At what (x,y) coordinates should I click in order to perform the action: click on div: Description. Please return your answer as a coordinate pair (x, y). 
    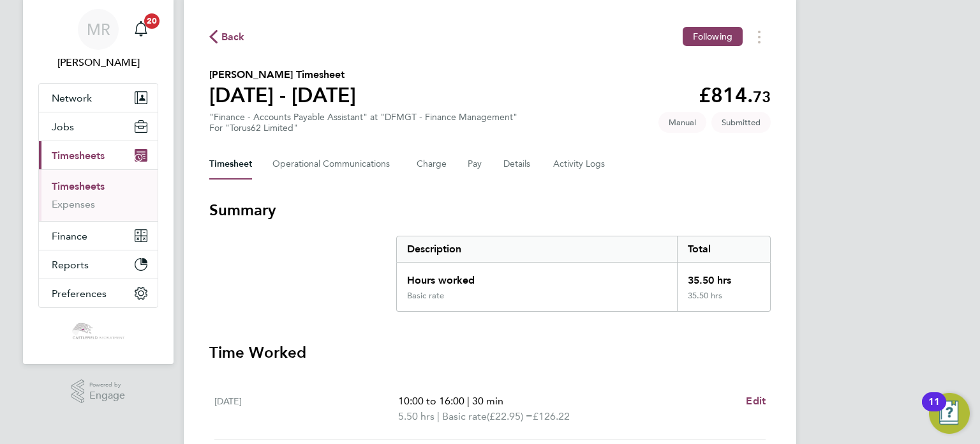
    Looking at the image, I should click on (536, 249).